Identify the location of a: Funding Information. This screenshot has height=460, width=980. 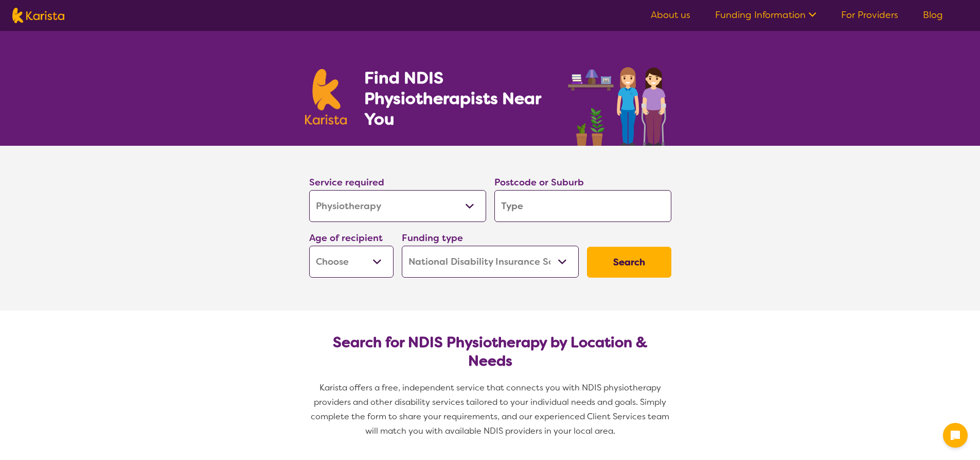
(766, 15).